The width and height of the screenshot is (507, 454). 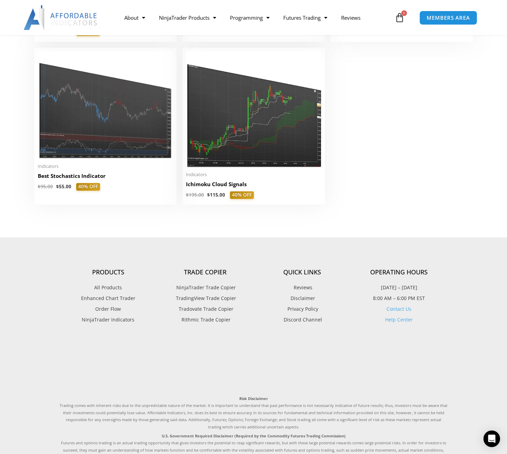 I want to click on div: Open Intercom Messenger, so click(x=492, y=439).